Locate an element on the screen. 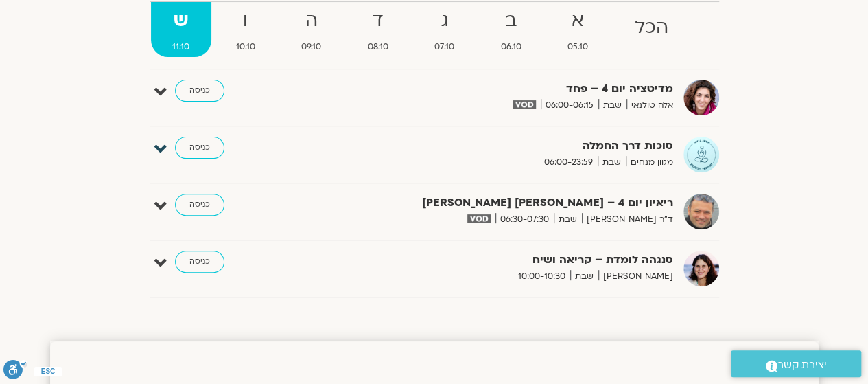 The image size is (868, 384). span: 05.10 is located at coordinates (578, 47).